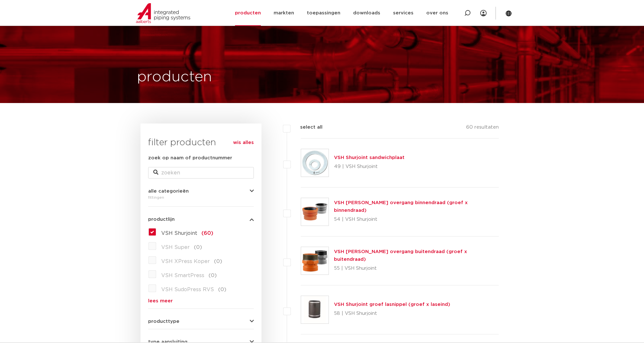 The image size is (644, 343). What do you see at coordinates (243, 142) in the screenshot?
I see `a: wis alles` at bounding box center [243, 142].